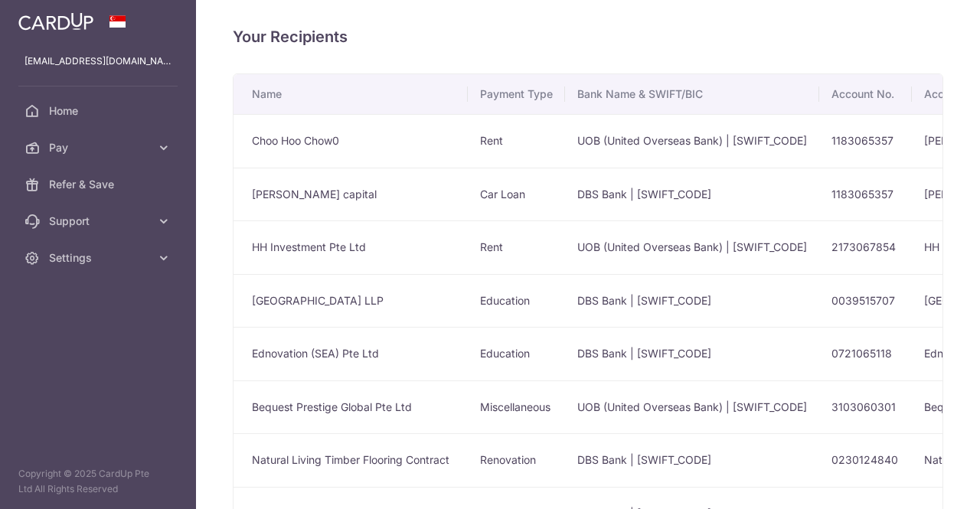  I want to click on img: CardUp, so click(56, 22).